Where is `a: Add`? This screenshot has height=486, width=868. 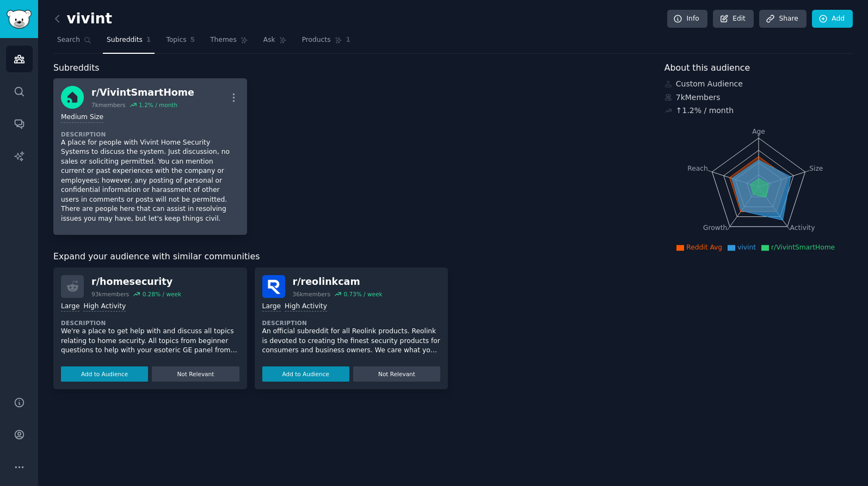 a: Add is located at coordinates (832, 19).